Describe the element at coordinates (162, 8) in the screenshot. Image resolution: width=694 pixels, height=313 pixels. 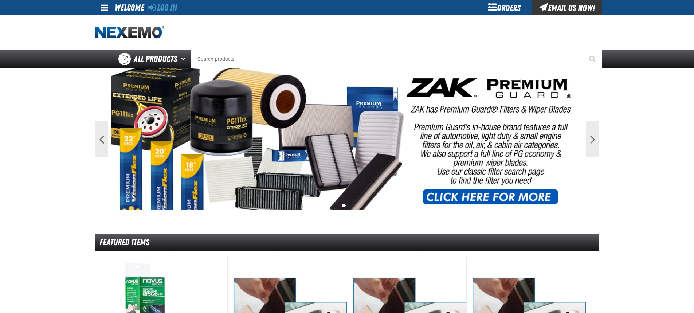
I see `a: Log In` at that location.